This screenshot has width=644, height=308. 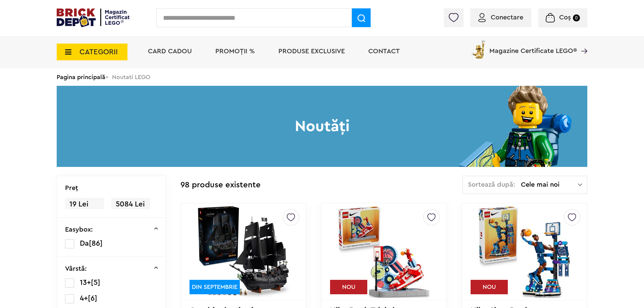 What do you see at coordinates (322, 77) in the screenshot?
I see `div: > Noutati LEGO` at bounding box center [322, 77].